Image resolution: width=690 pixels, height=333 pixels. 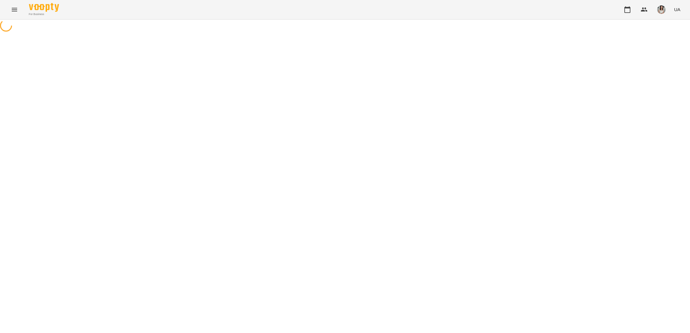 What do you see at coordinates (44, 7) in the screenshot?
I see `img: Voopty Logo` at bounding box center [44, 7].